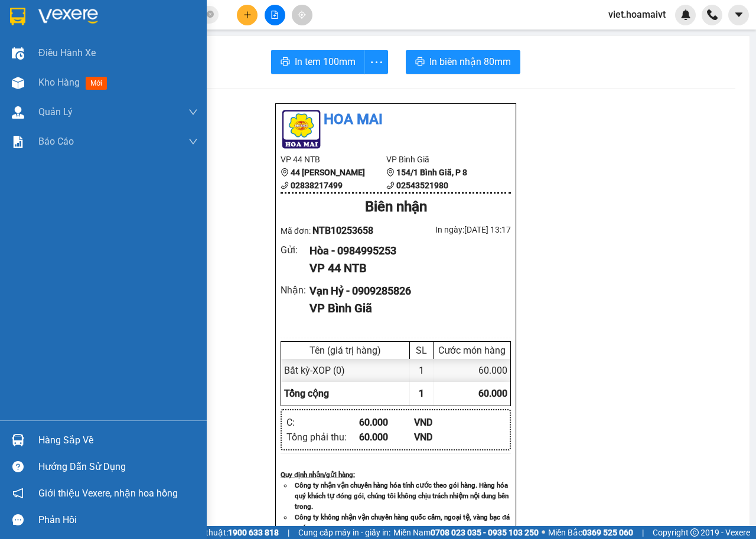 The image size is (756, 539). I want to click on span: NTB10253658, so click(343, 230).